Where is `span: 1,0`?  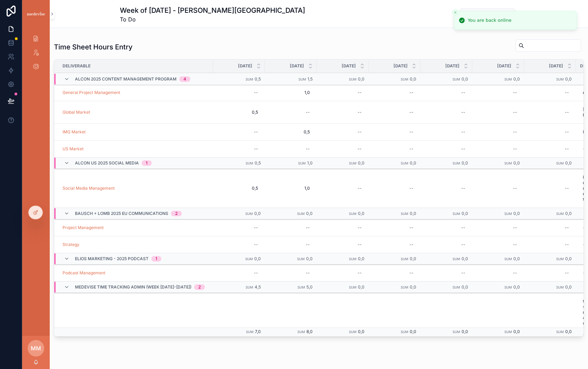
span: 1,0 is located at coordinates (291, 93).